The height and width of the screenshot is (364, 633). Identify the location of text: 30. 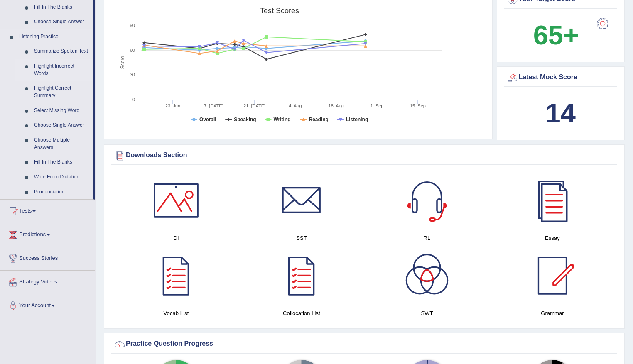
(133, 75).